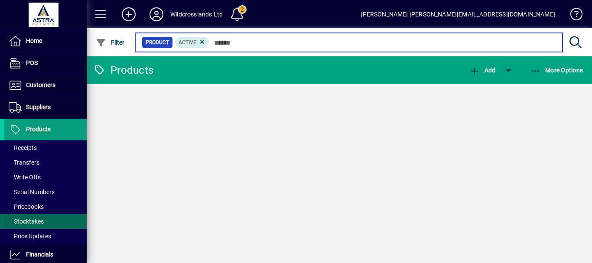  I want to click on span: Home, so click(34, 41).